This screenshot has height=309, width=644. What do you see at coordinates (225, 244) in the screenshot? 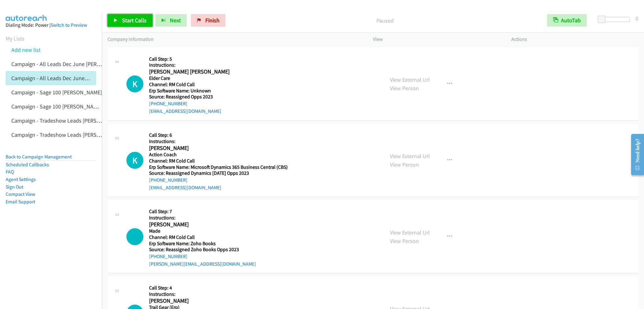
I see `h5: Erp Software Name: Zoho Books` at bounding box center [225, 244].